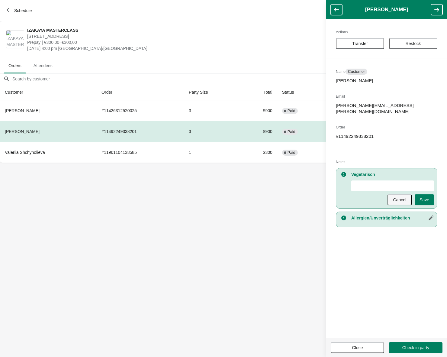 This screenshot has width=447, height=357. I want to click on td: # 11492249338201, so click(140, 131).